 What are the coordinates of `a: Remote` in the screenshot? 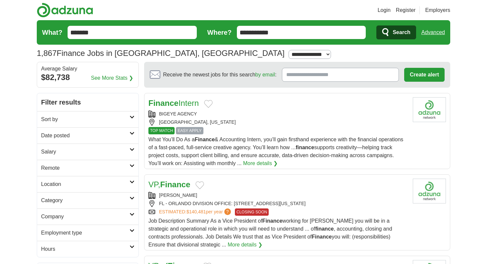 It's located at (88, 168).